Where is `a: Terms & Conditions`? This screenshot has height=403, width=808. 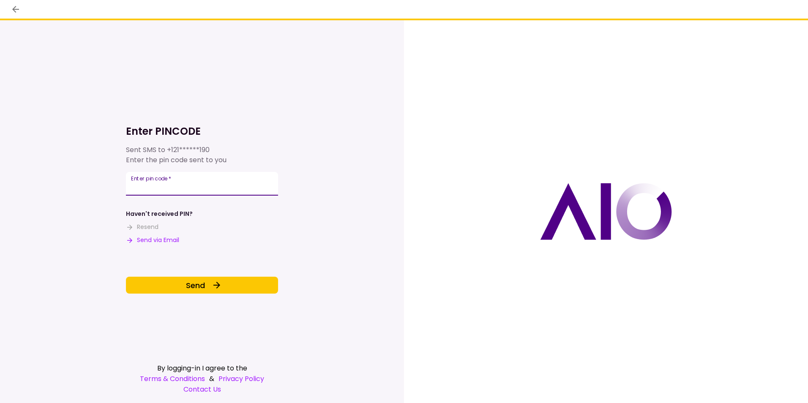 a: Terms & Conditions is located at coordinates (172, 379).